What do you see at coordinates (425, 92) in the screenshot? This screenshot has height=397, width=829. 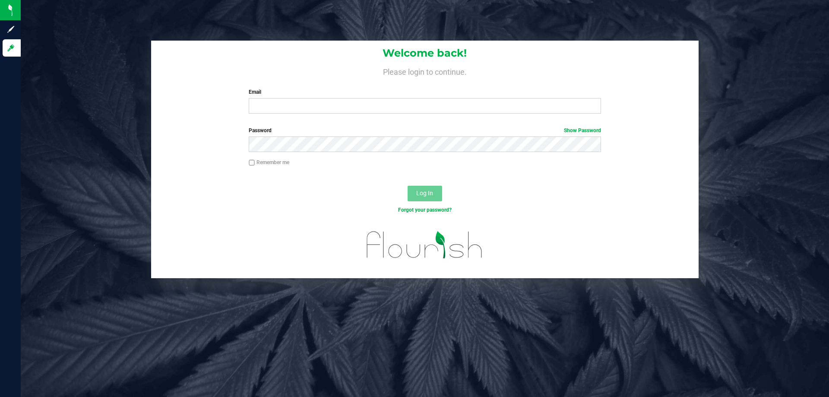 I see `label: Email` at bounding box center [425, 92].